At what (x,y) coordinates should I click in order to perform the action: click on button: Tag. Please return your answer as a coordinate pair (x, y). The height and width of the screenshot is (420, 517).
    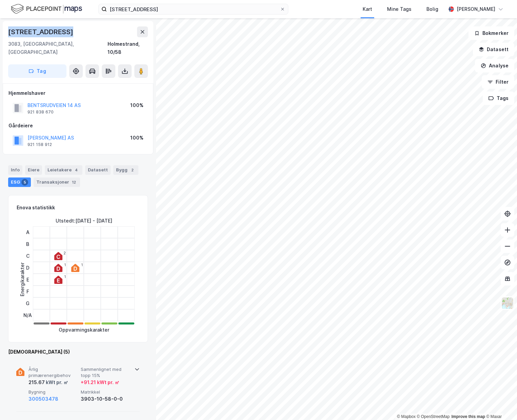
    Looking at the image, I should click on (37, 71).